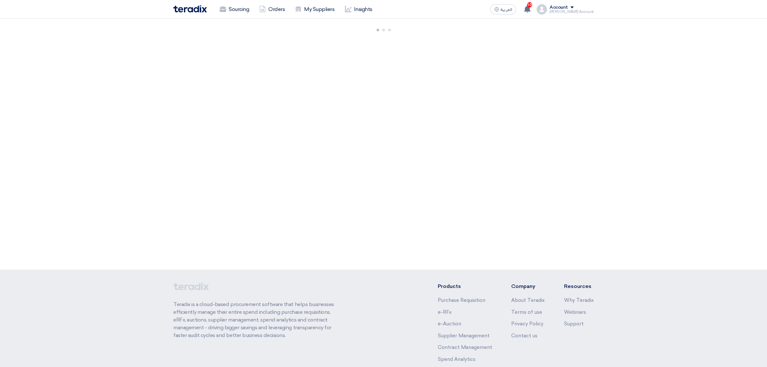 The image size is (767, 367). Describe the element at coordinates (506, 10) in the screenshot. I see `span: العربية` at that location.